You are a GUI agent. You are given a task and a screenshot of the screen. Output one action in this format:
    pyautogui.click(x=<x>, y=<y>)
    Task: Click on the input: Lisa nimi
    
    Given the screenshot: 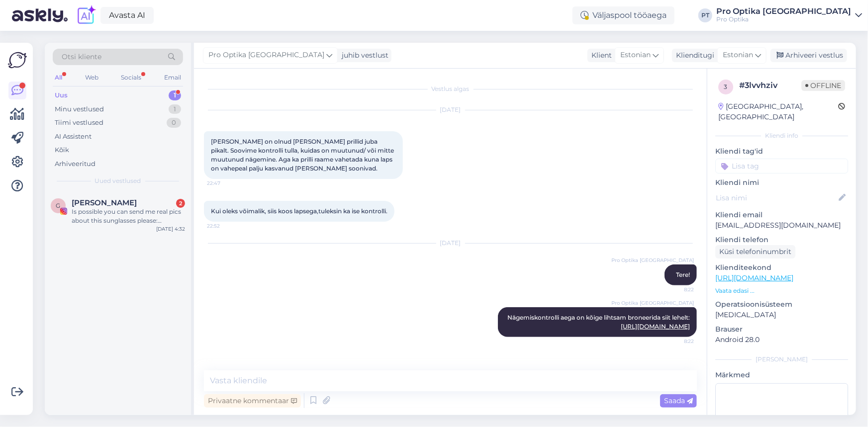 What is the action you would take?
    pyautogui.click(x=776, y=197)
    